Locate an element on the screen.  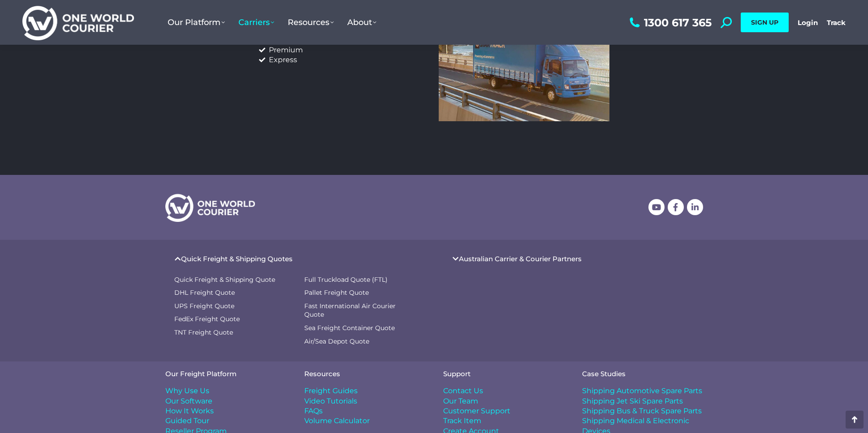
span: DHL Freight Quote is located at coordinates (204, 294).